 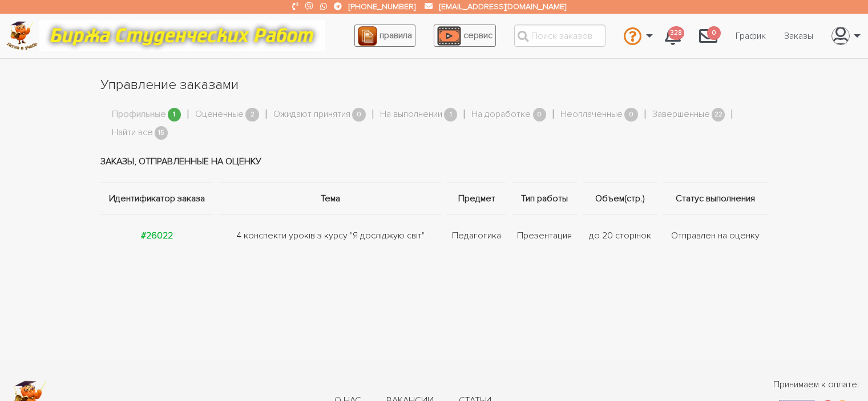 What do you see at coordinates (673, 36) in the screenshot?
I see `li: 328` at bounding box center [673, 36].